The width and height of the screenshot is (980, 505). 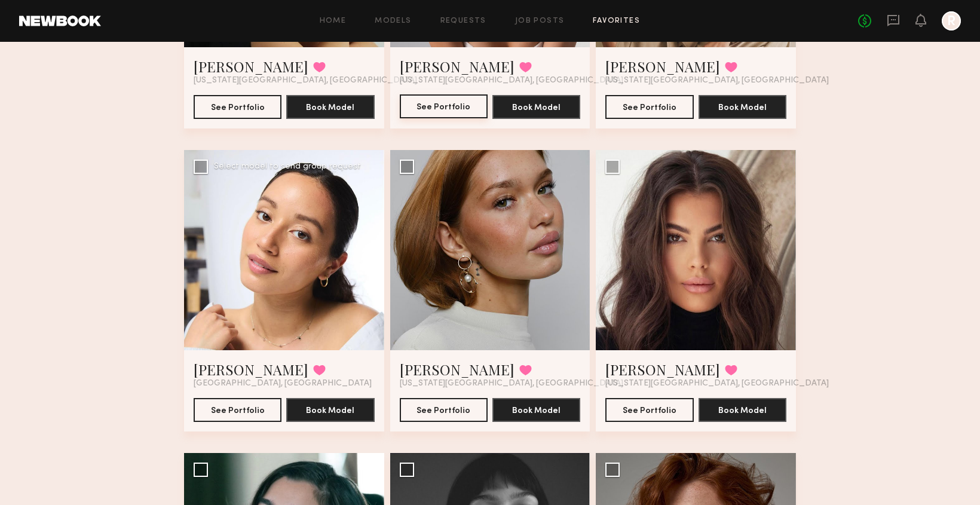 I want to click on a: Home, so click(x=333, y=21).